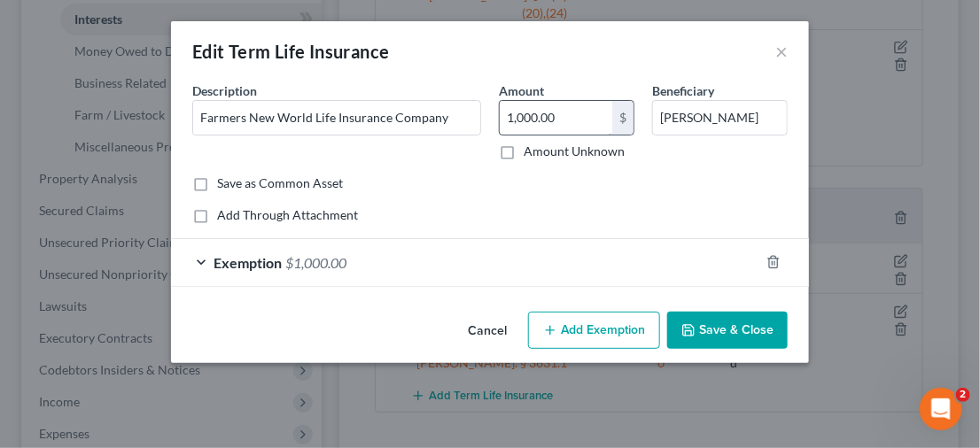 This screenshot has width=980, height=448. Describe the element at coordinates (521, 91) in the screenshot. I see `label: Amount` at that location.